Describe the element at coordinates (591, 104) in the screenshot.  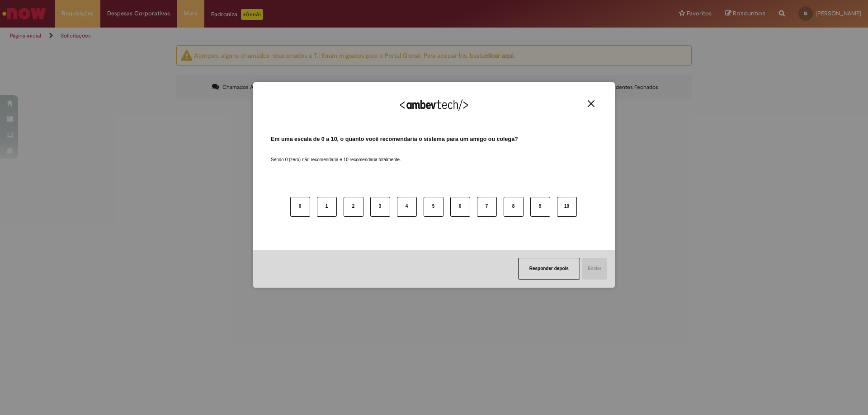
I see `img: Close` at that location.